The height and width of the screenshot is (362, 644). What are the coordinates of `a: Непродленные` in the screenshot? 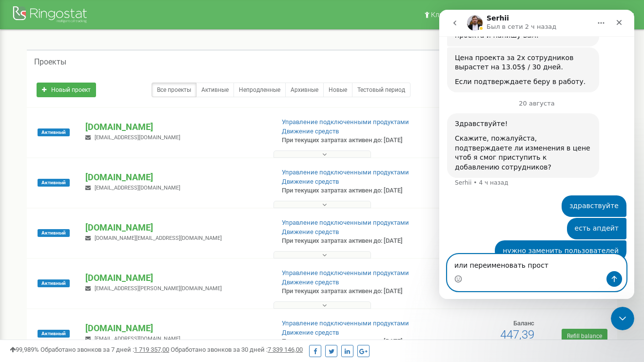 It's located at (260, 89).